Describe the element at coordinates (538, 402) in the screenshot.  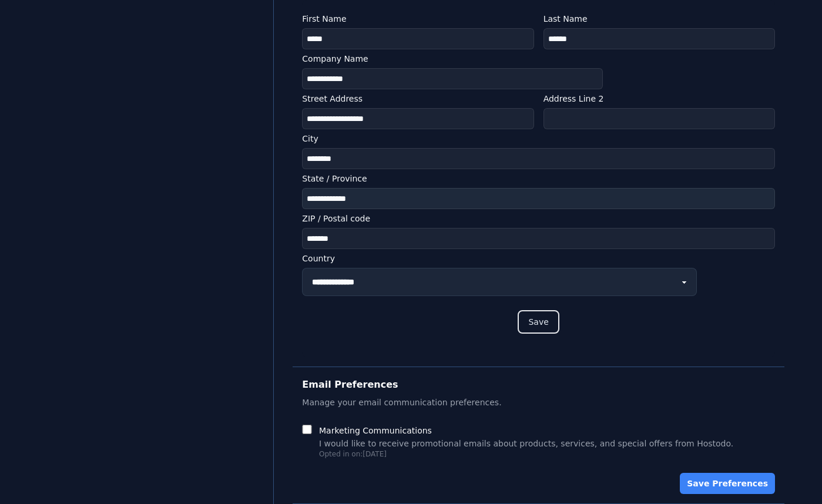
I see `p: Manage your email communication preferences.` at that location.